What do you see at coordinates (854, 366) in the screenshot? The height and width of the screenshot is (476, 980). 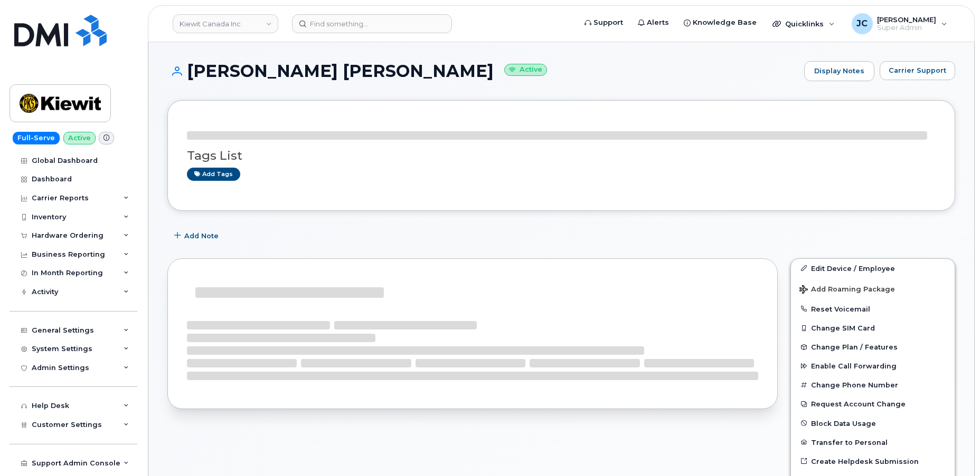 I see `span: Enable Call Forwarding` at bounding box center [854, 366].